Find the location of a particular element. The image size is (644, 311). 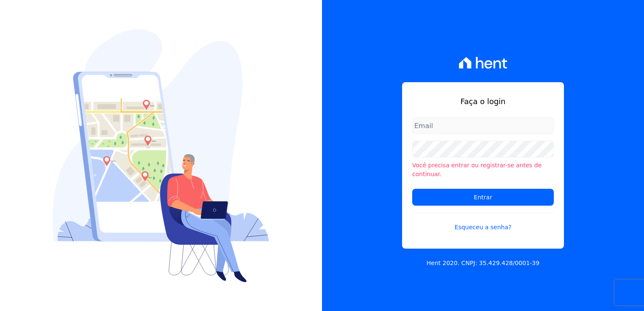

p: Hent 2020. CNPJ: 35.429.428/0001-39 is located at coordinates (483, 263).